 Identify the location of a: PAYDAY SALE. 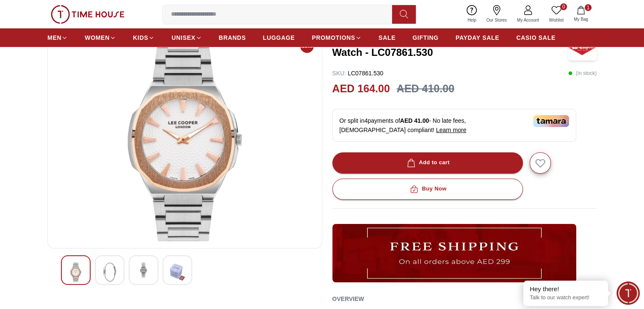
(477, 38).